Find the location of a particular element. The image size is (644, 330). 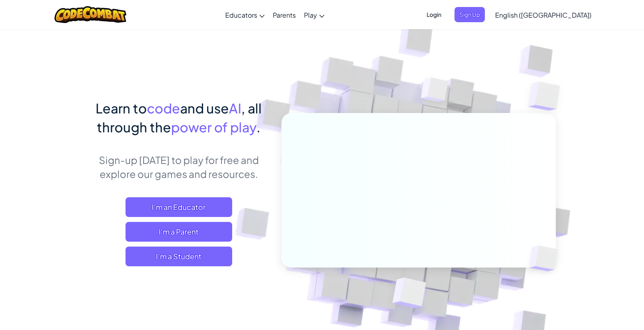

a: I'm a Parent is located at coordinates (178, 231).